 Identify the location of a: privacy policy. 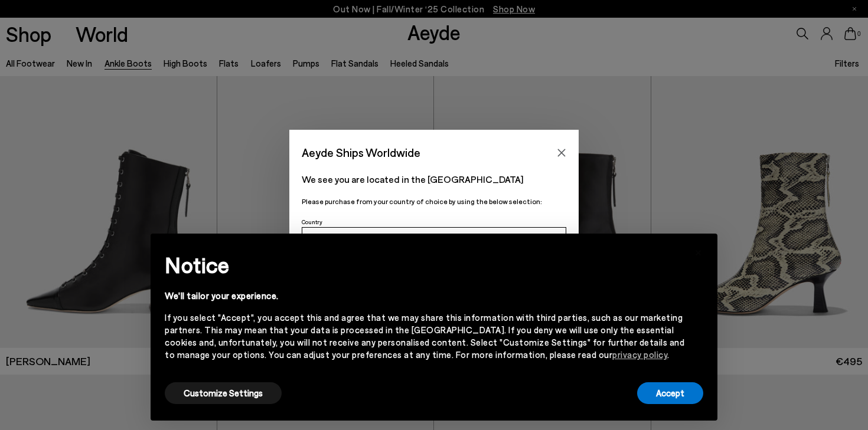
(639, 355).